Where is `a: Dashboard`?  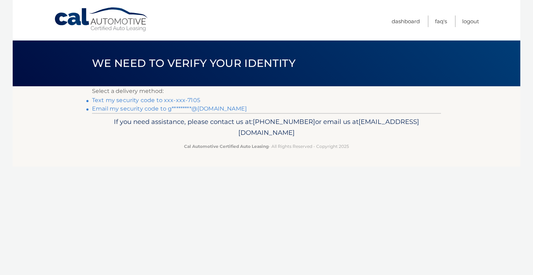
a: Dashboard is located at coordinates (406, 21).